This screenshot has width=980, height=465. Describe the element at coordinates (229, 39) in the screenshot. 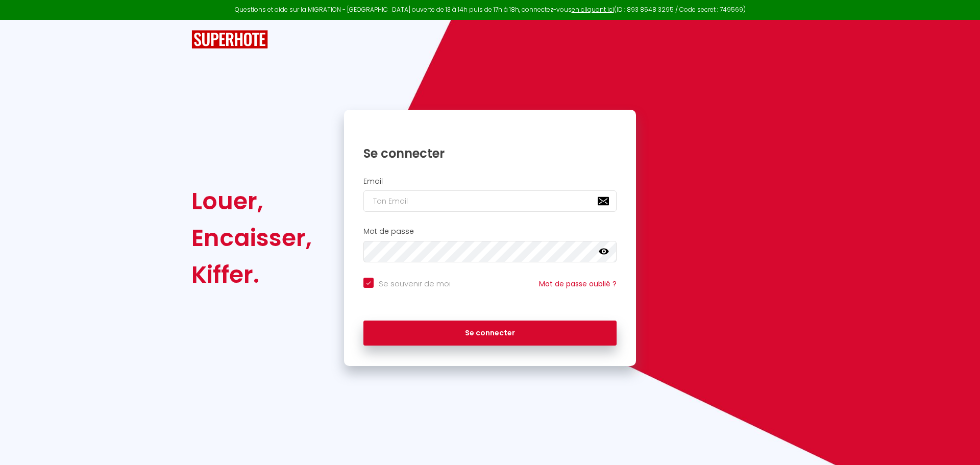

I see `img: SuperHote logo` at that location.